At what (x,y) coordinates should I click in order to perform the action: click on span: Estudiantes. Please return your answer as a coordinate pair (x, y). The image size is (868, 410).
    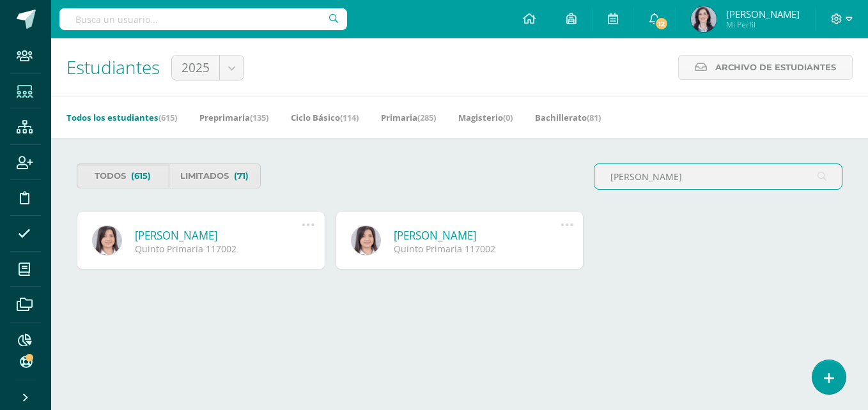
    Looking at the image, I should click on (113, 67).